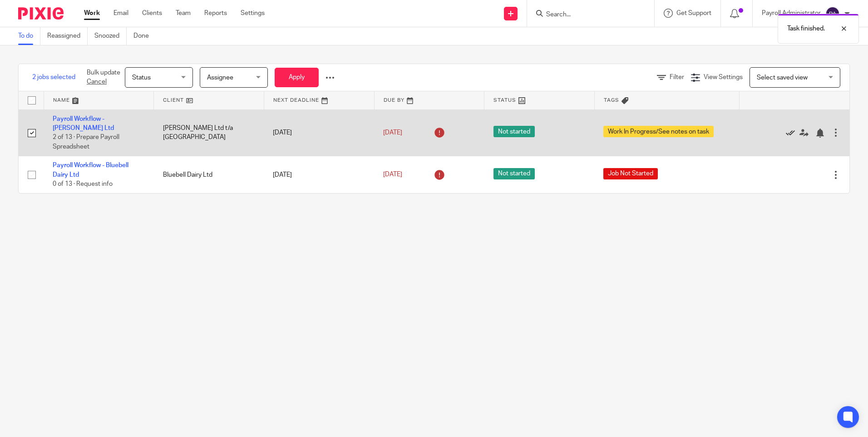 Image resolution: width=868 pixels, height=437 pixels. What do you see at coordinates (783, 78) in the screenshot?
I see `span: Select saved view` at bounding box center [783, 78].